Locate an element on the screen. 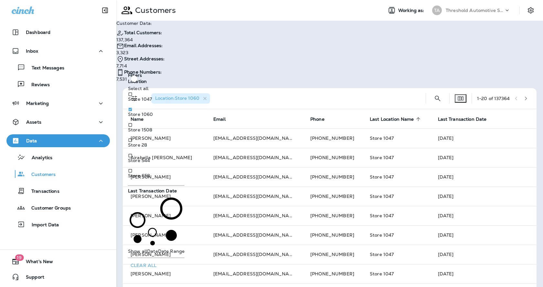 The image size is (543, 287). p: 7,714 is located at coordinates (140, 66).